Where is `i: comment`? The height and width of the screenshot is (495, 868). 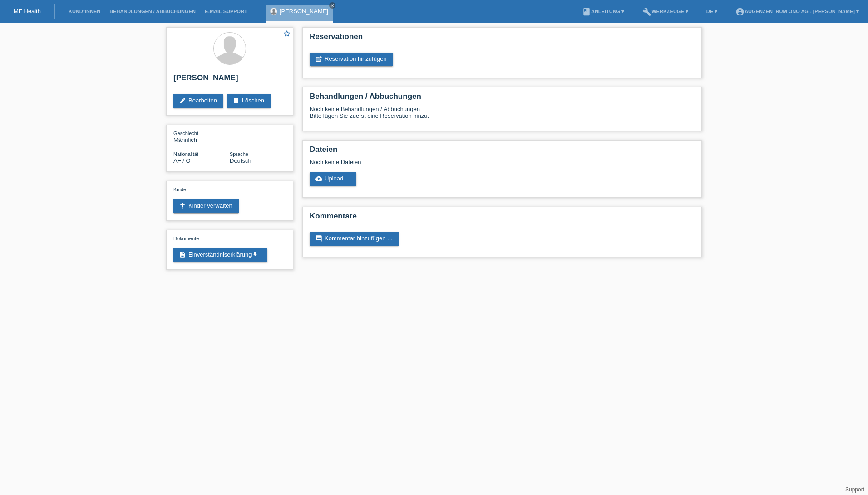
i: comment is located at coordinates (318, 238).